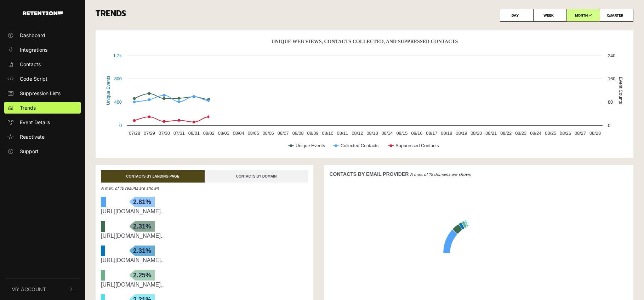 The image size is (644, 300). What do you see at coordinates (417, 146) in the screenshot?
I see `text: Suppressed Contacts` at bounding box center [417, 146].